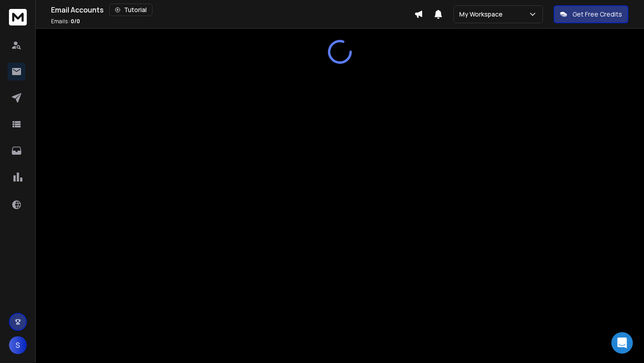 The height and width of the screenshot is (363, 644). Describe the element at coordinates (65, 21) in the screenshot. I see `p: Emails :` at that location.